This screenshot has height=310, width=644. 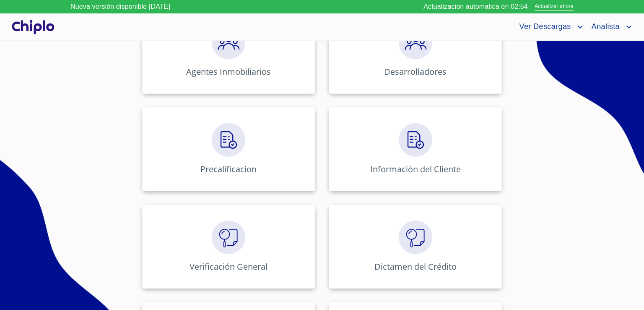 What do you see at coordinates (228, 237) in the screenshot?
I see `img: megaClickVerifiacion.png` at bounding box center [228, 237].